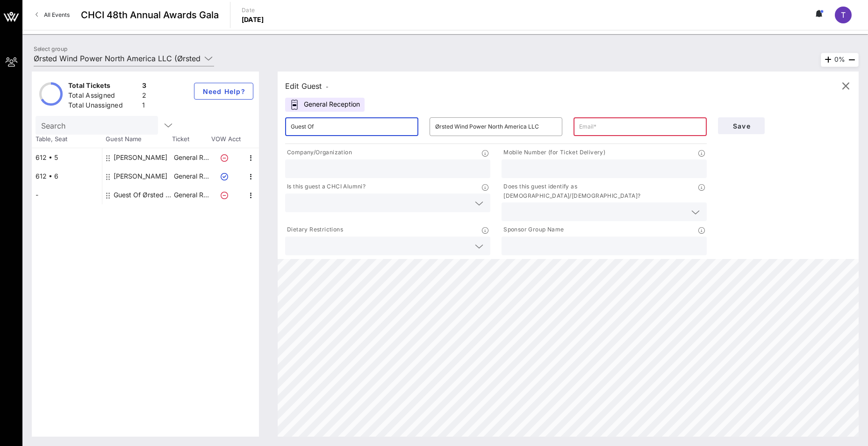  What do you see at coordinates (253, 10) in the screenshot?
I see `p: Date` at bounding box center [253, 10].